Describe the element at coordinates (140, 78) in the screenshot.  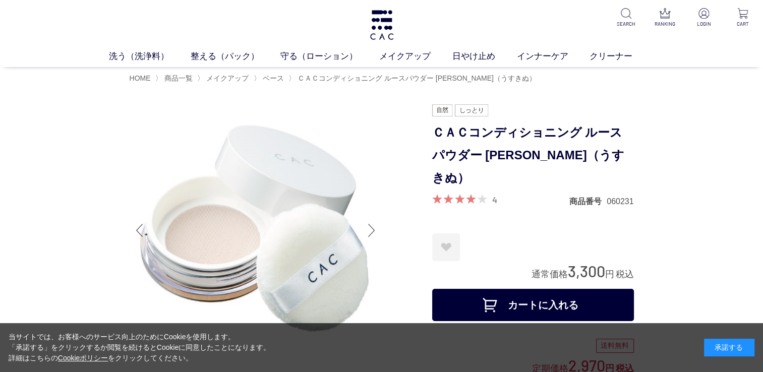
I see `span: HOME` at that location.